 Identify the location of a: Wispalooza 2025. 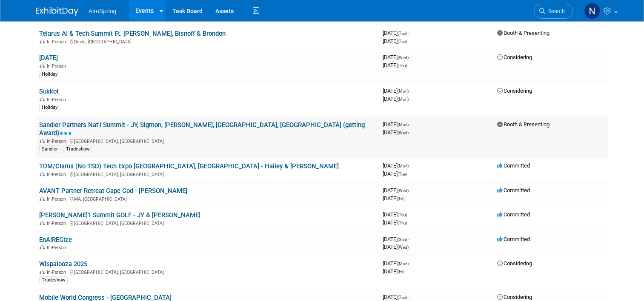
(63, 264).